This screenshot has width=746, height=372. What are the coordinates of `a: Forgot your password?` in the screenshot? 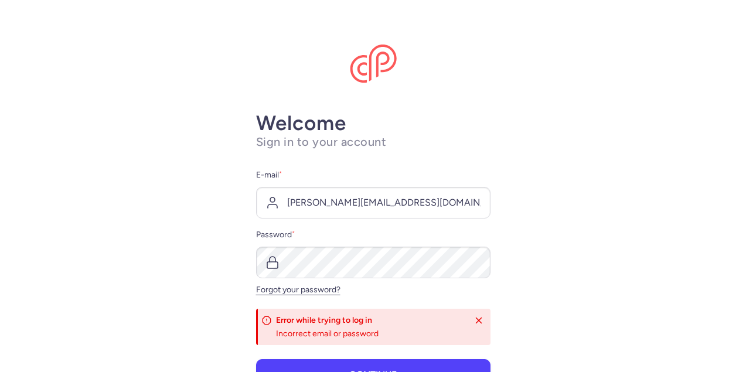 It's located at (298, 290).